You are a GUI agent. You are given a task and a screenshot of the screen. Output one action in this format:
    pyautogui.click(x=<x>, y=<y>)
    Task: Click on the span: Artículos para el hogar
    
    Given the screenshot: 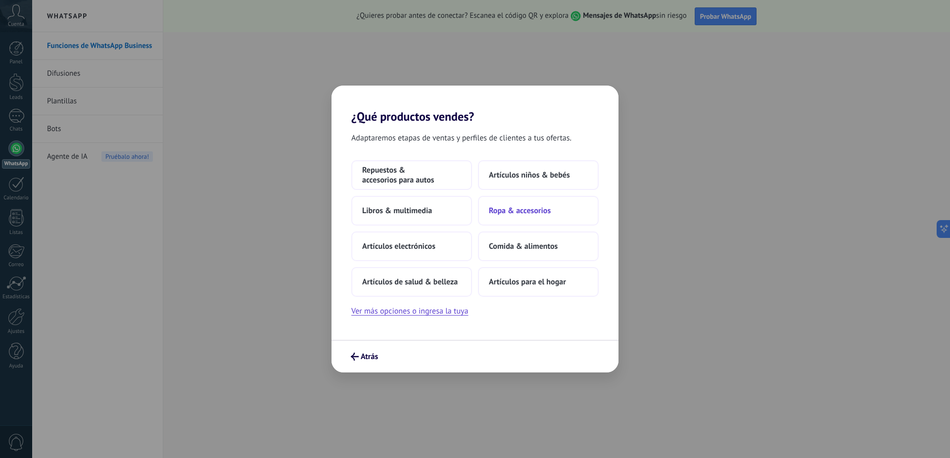 What is the action you would take?
    pyautogui.click(x=528, y=282)
    